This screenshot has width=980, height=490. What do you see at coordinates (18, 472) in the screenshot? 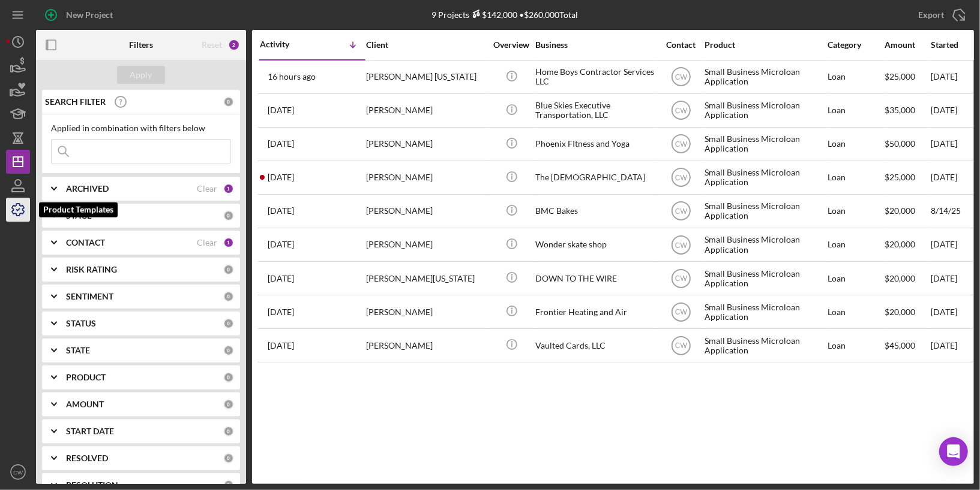
I see `button: CW` at bounding box center [18, 472].